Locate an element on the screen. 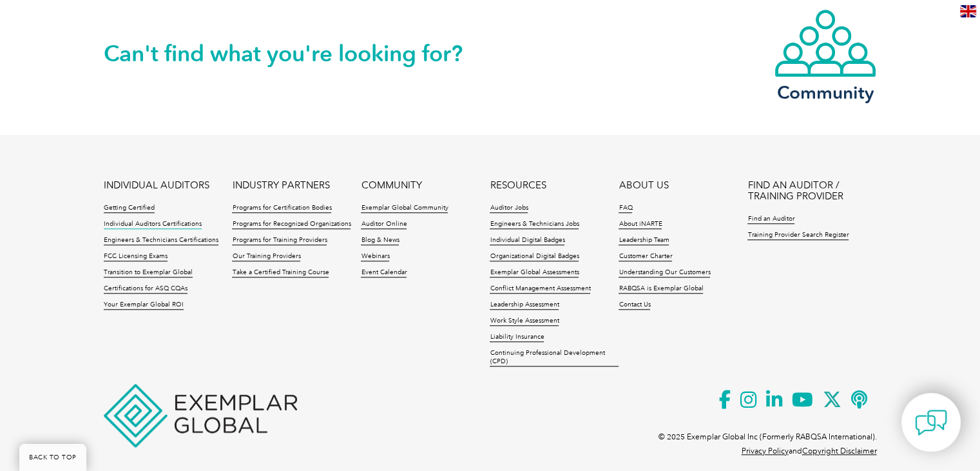 Image resolution: width=980 pixels, height=471 pixels. a: Find an Auditor is located at coordinates (771, 219).